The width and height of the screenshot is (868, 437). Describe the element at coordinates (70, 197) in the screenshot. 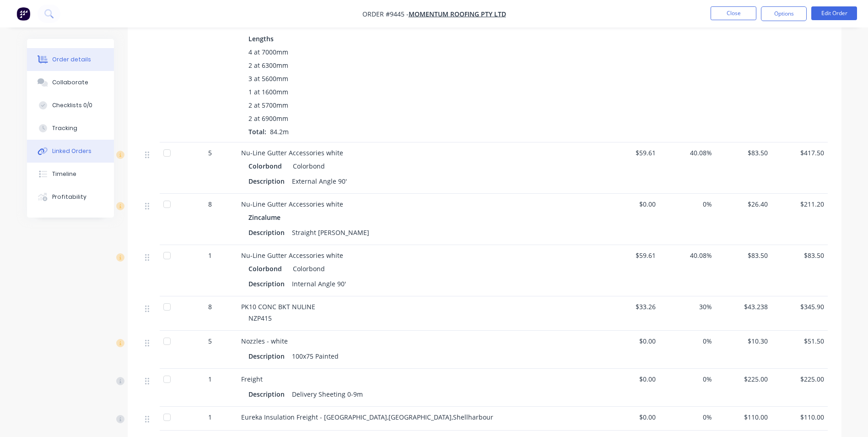

I see `button: Profitability` at that location.